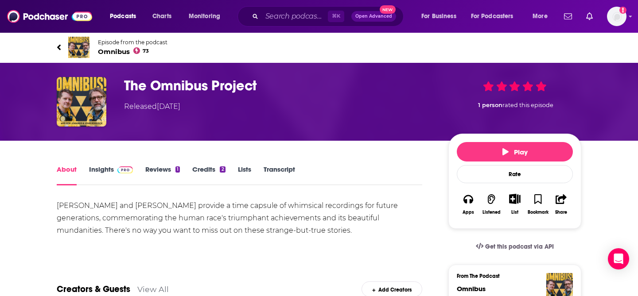 The height and width of the screenshot is (296, 638). I want to click on div: 2, so click(222, 170).